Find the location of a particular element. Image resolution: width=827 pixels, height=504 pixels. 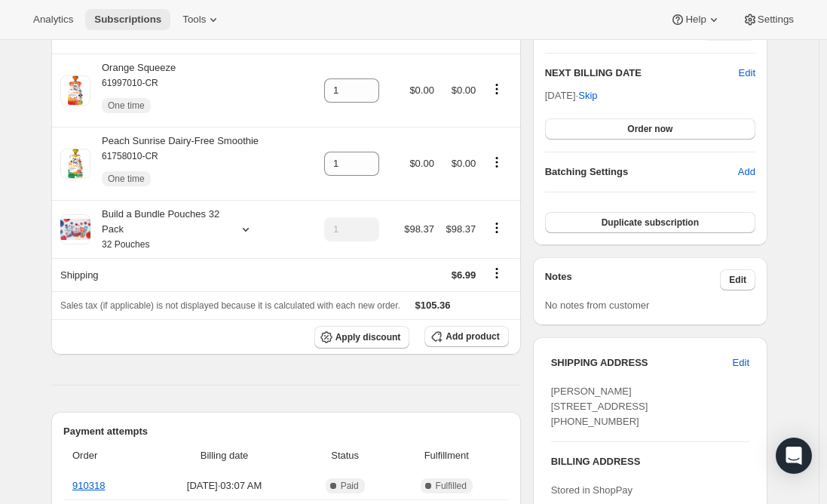

span: Billing date is located at coordinates (225, 455).